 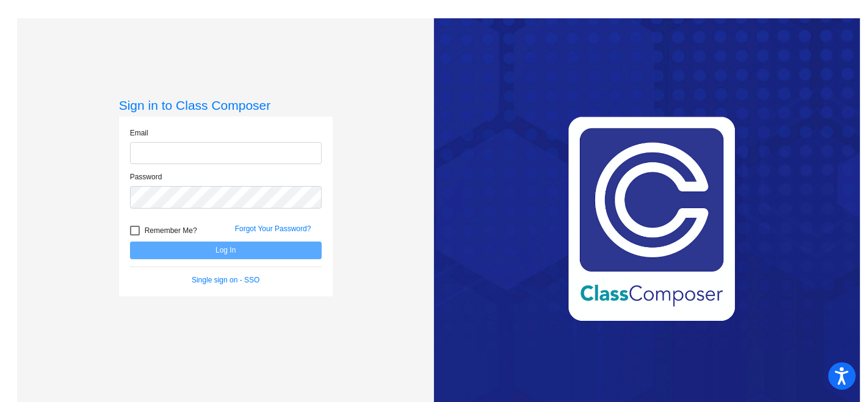 I want to click on span: Remember Me?, so click(x=171, y=231).